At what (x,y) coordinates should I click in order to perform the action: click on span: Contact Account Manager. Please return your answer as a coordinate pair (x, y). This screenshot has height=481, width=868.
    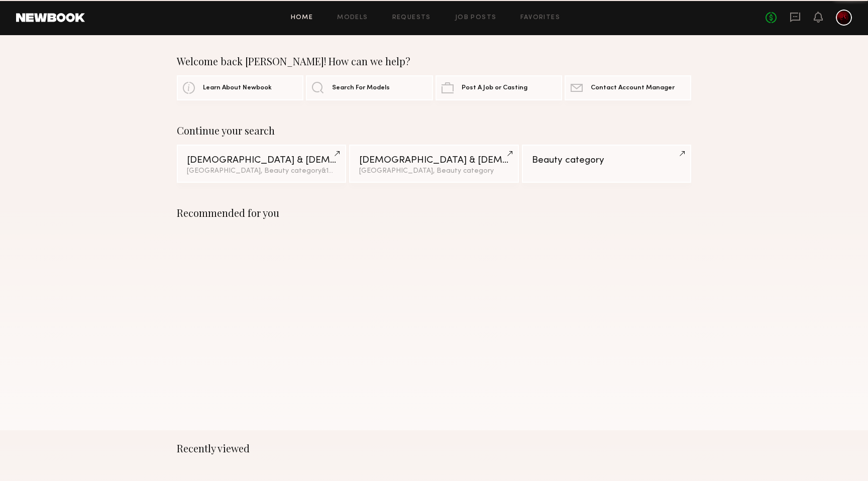
    Looking at the image, I should click on (632, 88).